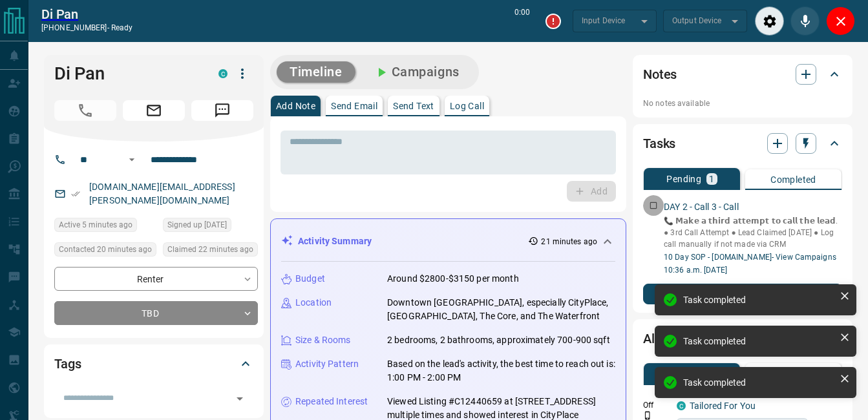 The height and width of the screenshot is (420, 868). Describe the element at coordinates (742, 294) in the screenshot. I see `button: New Task` at that location.